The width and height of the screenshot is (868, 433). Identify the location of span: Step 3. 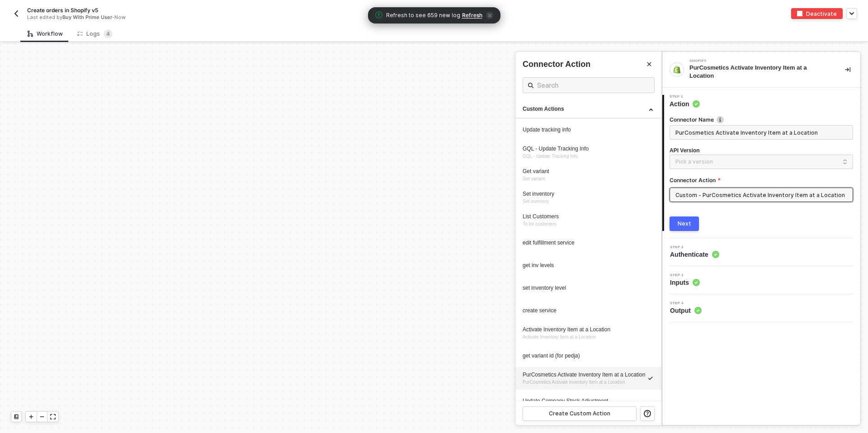
(685, 275).